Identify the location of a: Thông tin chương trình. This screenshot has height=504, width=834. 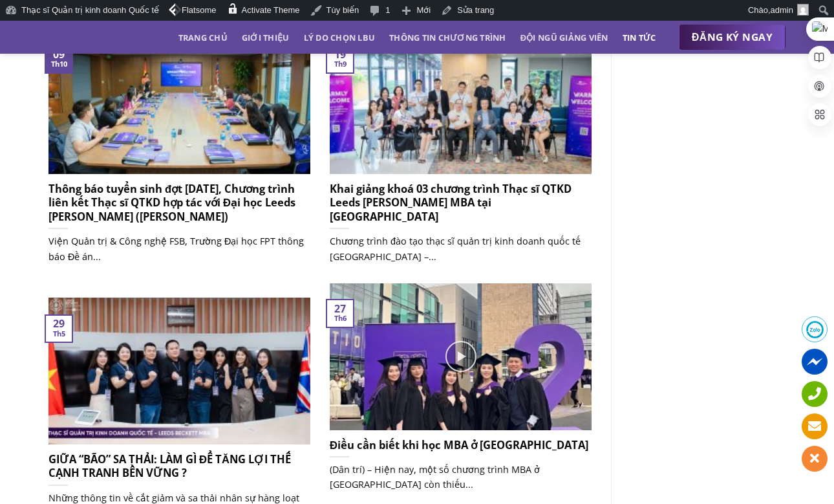
(447, 38).